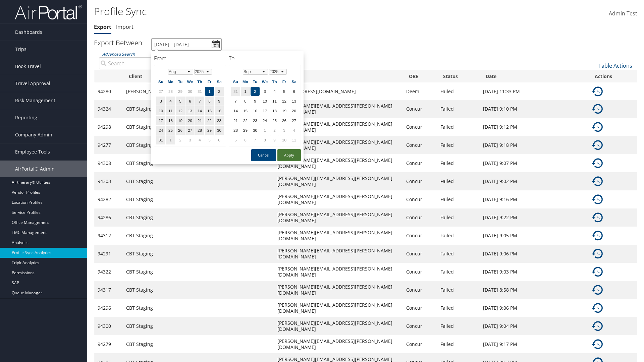 This screenshot has height=362, width=644. Describe the element at coordinates (180, 110) in the screenshot. I see `td: 12` at that location.